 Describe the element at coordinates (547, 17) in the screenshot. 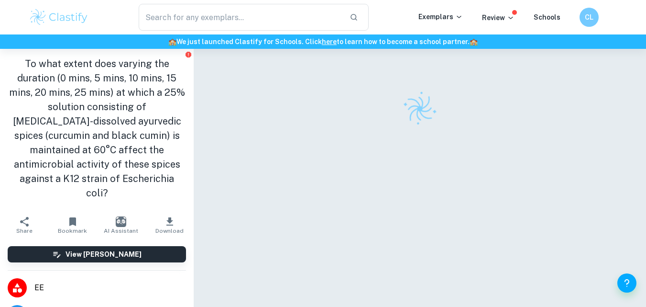

I see `a: Schools` at that location.